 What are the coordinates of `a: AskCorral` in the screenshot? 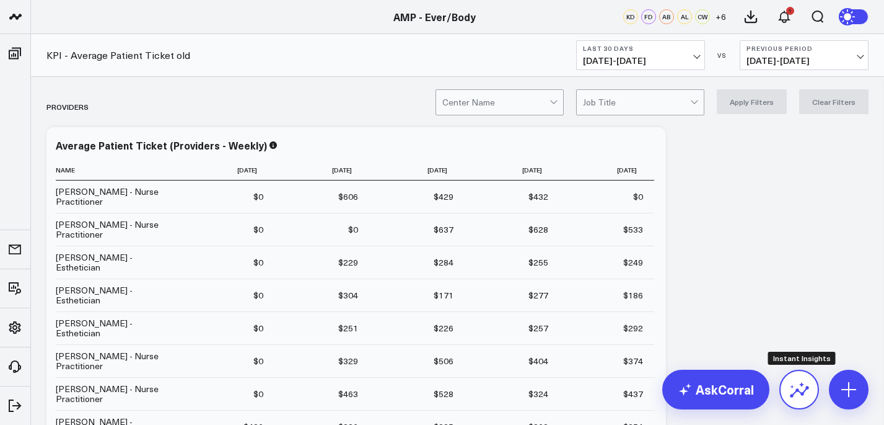 It's located at (716, 389).